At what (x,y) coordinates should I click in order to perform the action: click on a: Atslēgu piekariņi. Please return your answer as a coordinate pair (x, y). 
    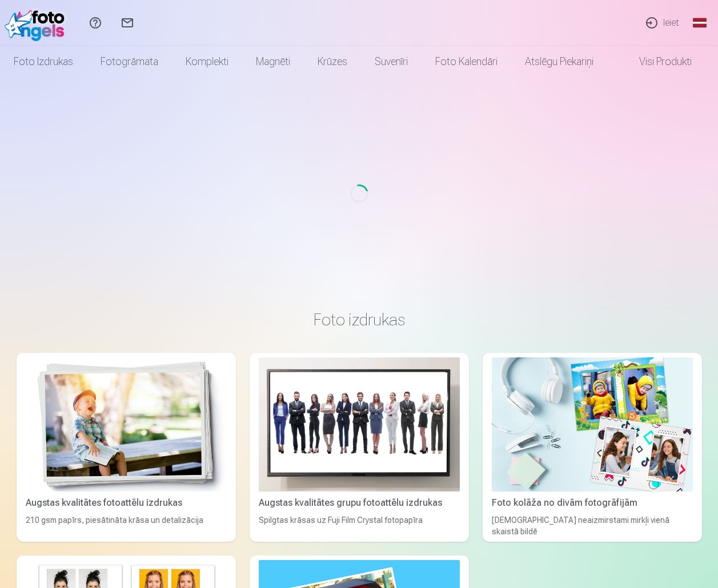
    Looking at the image, I should click on (559, 62).